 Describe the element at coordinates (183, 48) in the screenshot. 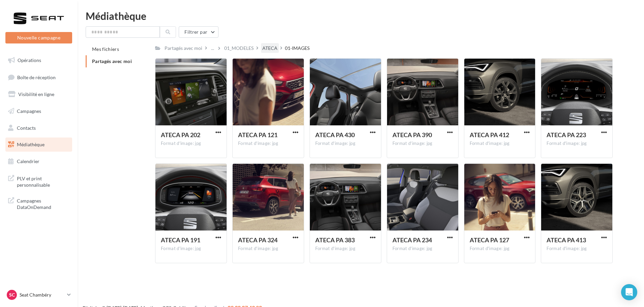

I see `div: Partagés avec moi` at that location.